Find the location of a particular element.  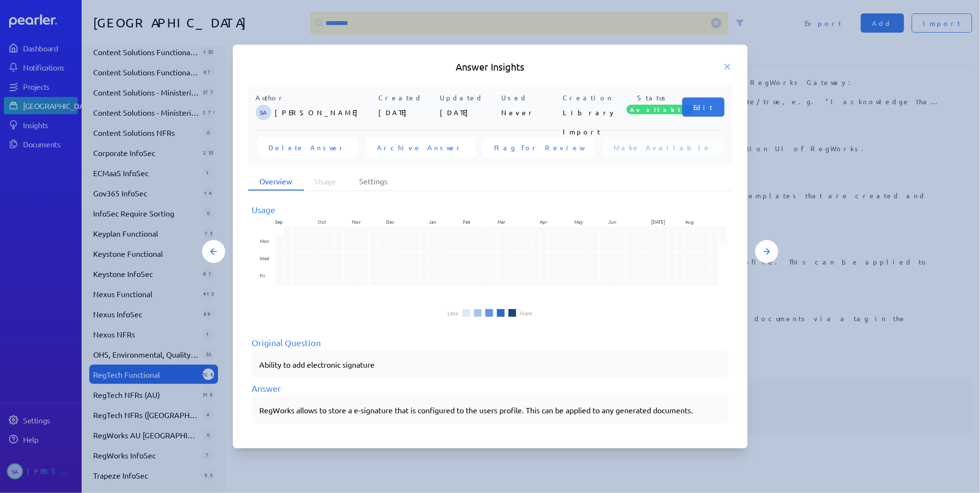

span: Make Available is located at coordinates (663, 147).